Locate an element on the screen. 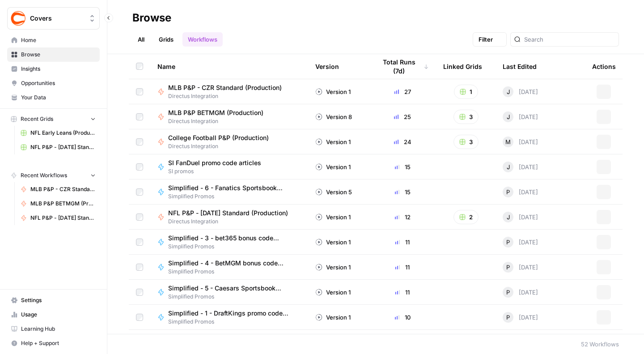 This screenshot has height=354, width=644. div: 52 Workflows is located at coordinates (600, 344).